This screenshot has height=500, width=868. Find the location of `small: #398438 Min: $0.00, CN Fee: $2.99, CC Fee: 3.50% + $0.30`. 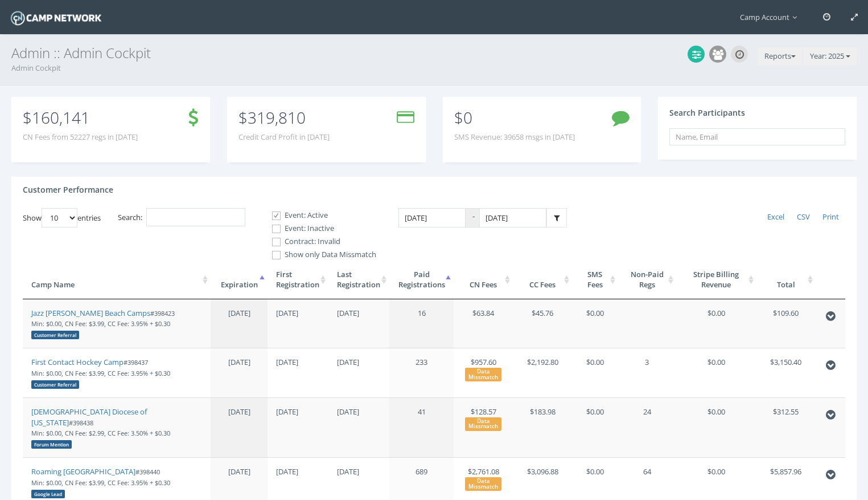

small: #398438 Min: $0.00, CN Fee: $2.99, CC Fee: 3.50% + $0.30 is located at coordinates (101, 433).